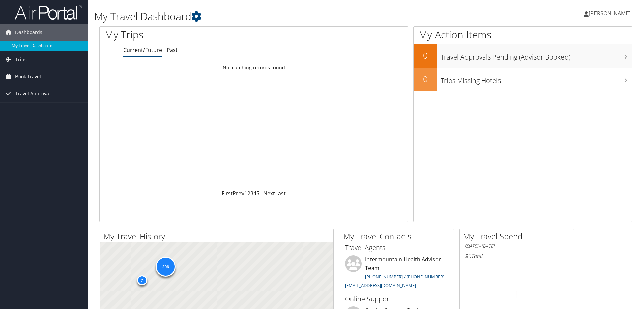 This screenshot has height=309, width=644. I want to click on div: 206, so click(166, 266).